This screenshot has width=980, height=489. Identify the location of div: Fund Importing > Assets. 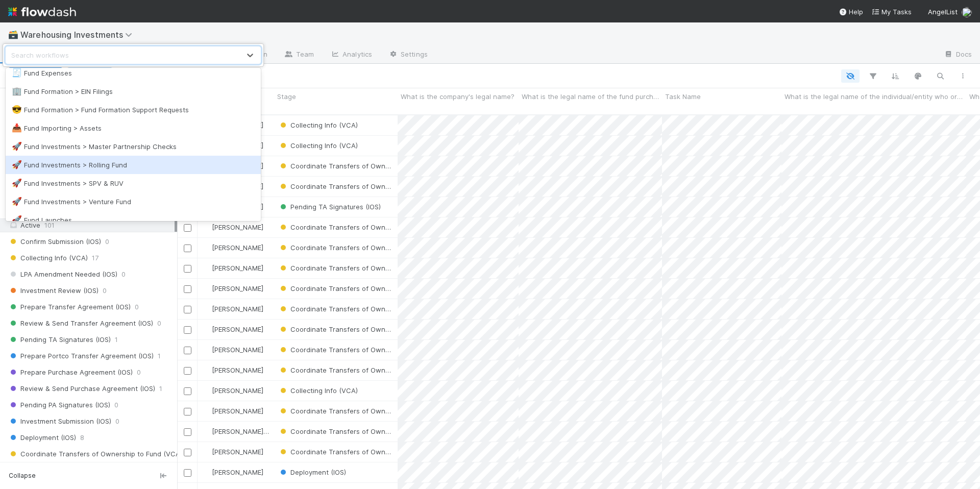
(133, 128).